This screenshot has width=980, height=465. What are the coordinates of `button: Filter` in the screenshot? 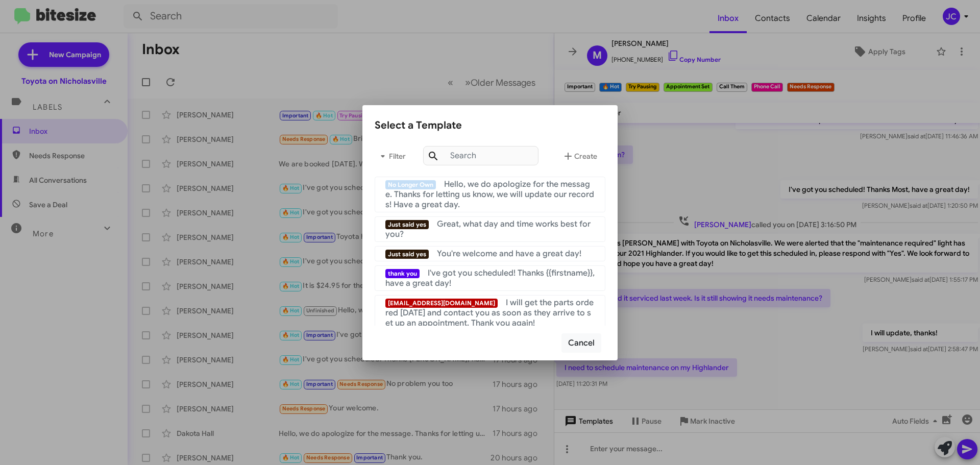 It's located at (391, 156).